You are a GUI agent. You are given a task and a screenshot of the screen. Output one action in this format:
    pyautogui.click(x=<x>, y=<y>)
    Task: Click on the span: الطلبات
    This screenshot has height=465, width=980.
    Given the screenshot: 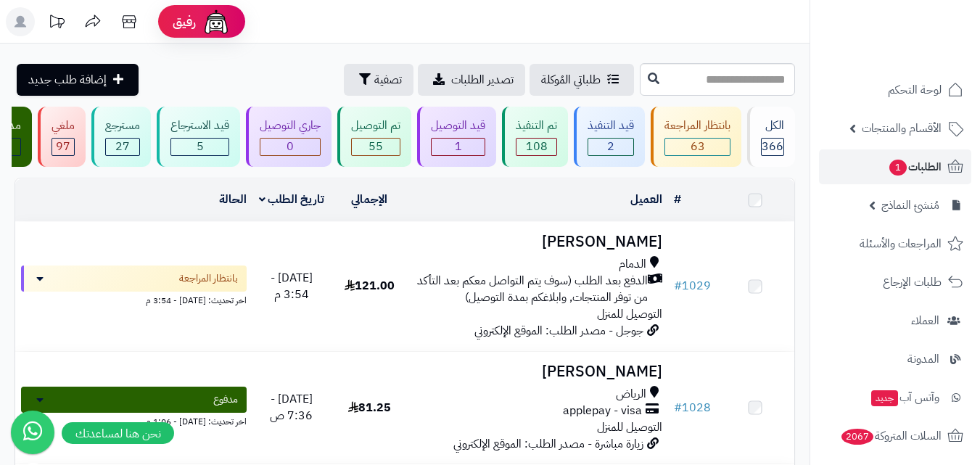 What is the action you would take?
    pyautogui.click(x=915, y=167)
    